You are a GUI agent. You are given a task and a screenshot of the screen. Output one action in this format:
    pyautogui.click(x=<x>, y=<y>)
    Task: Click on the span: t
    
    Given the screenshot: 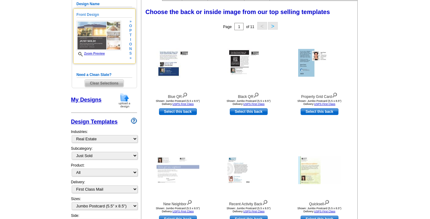 What is the action you would take?
    pyautogui.click(x=130, y=35)
    